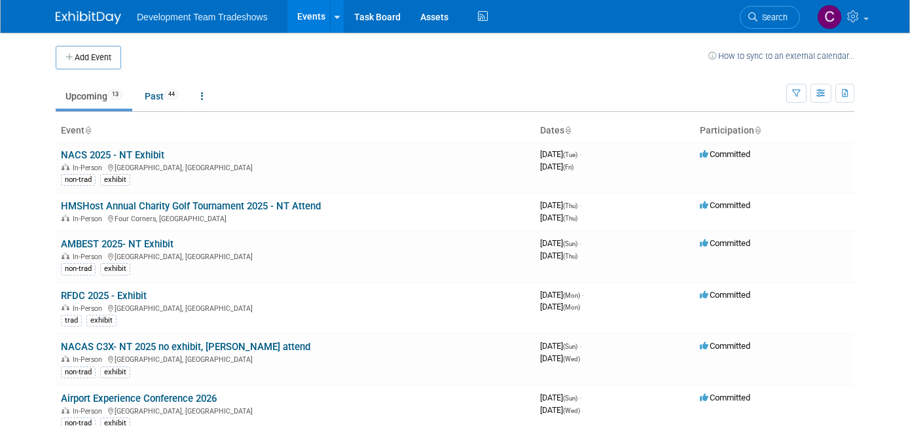 The width and height of the screenshot is (910, 426). Describe the element at coordinates (830, 17) in the screenshot. I see `img: Courtney Perkins` at that location.